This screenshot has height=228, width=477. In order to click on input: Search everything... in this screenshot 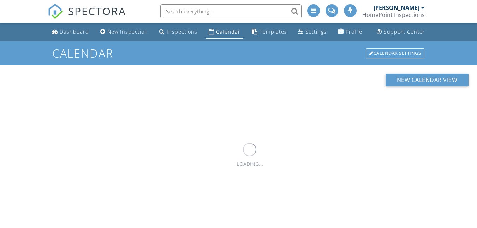, I will do `click(231, 11)`.